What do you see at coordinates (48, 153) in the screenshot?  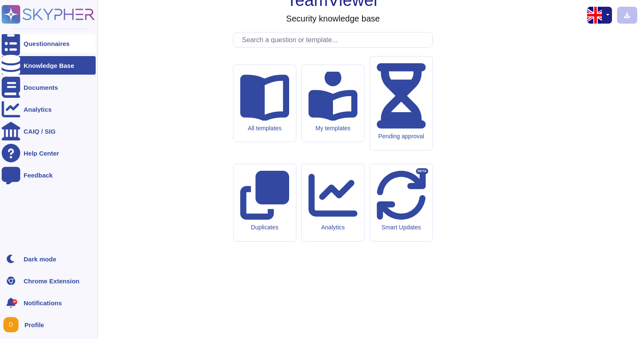 I see `a: Help Center` at bounding box center [48, 153].